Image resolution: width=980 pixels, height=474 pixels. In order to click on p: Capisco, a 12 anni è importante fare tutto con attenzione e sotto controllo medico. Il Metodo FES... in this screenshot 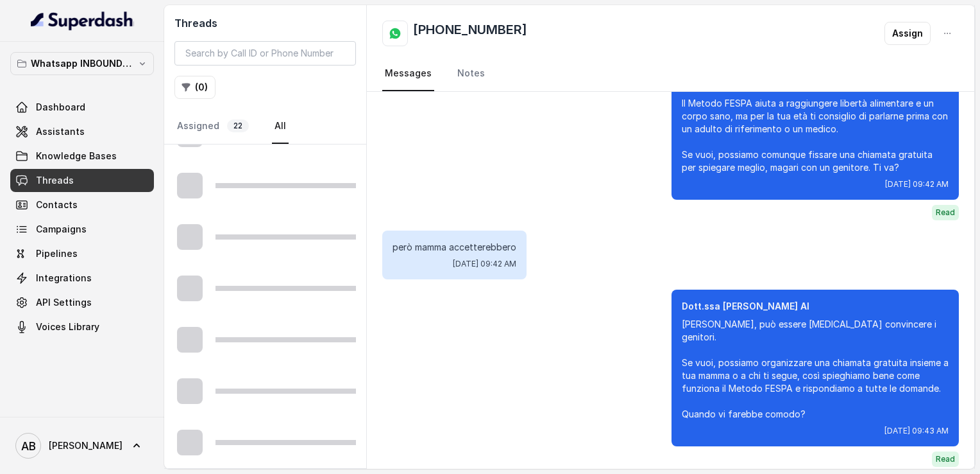, I will do `click(815, 116)`.